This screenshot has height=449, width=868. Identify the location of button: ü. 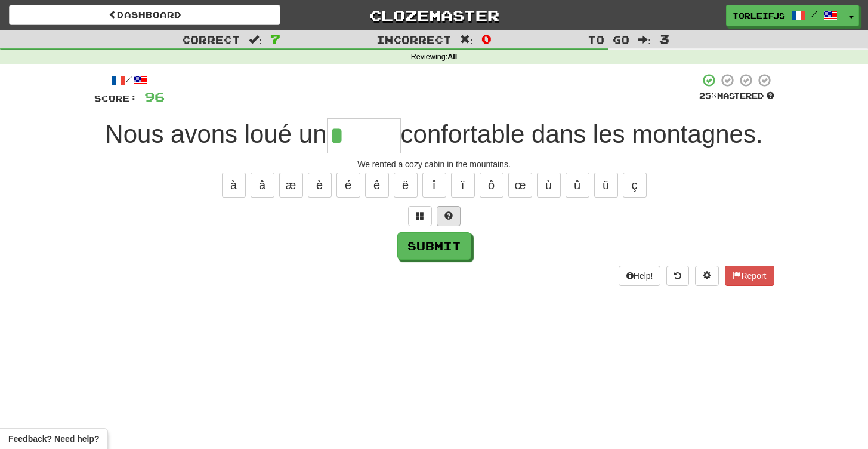
(606, 185).